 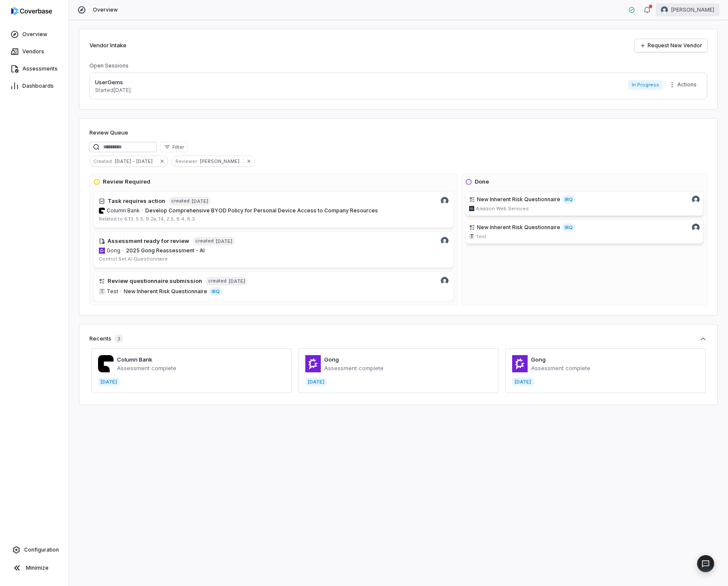 What do you see at coordinates (146, 219) in the screenshot?
I see `span: Related to: 6.13, 5.5, 9.2a, 14, 2.5, 8.4, 8.3` at bounding box center [146, 219].